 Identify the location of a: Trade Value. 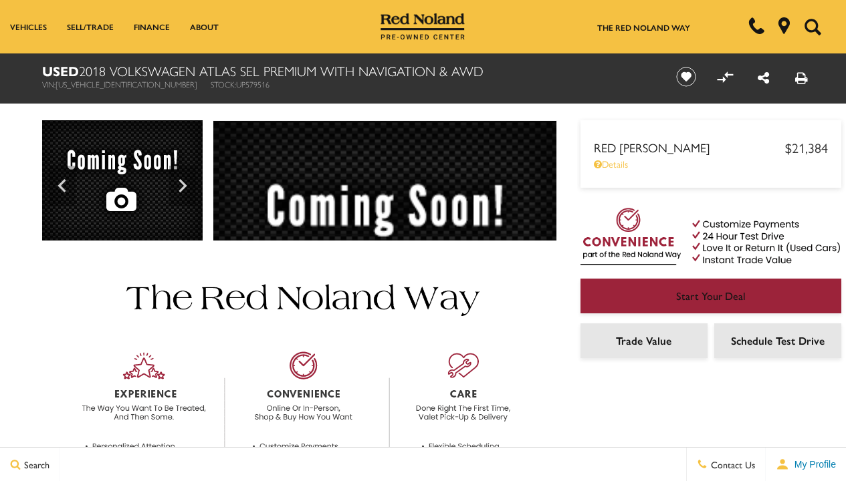
(644, 341).